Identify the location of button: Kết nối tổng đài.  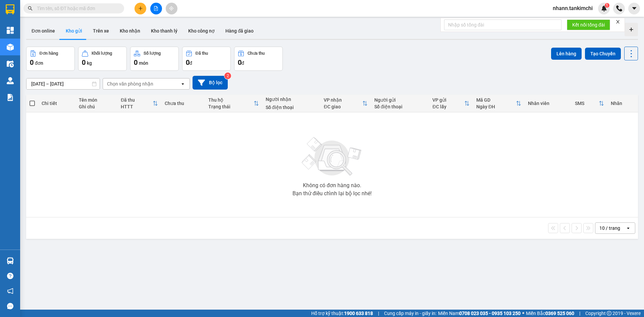
(588, 25).